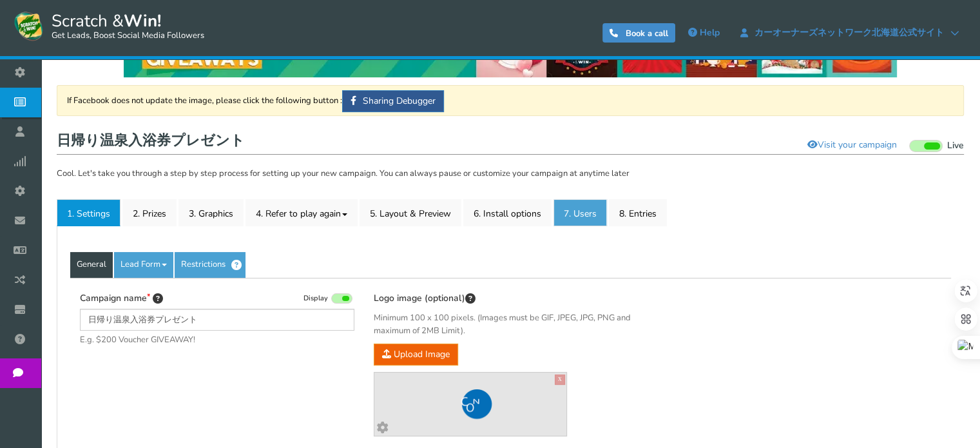 This screenshot has width=980, height=448. I want to click on div: キーワード流入, so click(178, 81).